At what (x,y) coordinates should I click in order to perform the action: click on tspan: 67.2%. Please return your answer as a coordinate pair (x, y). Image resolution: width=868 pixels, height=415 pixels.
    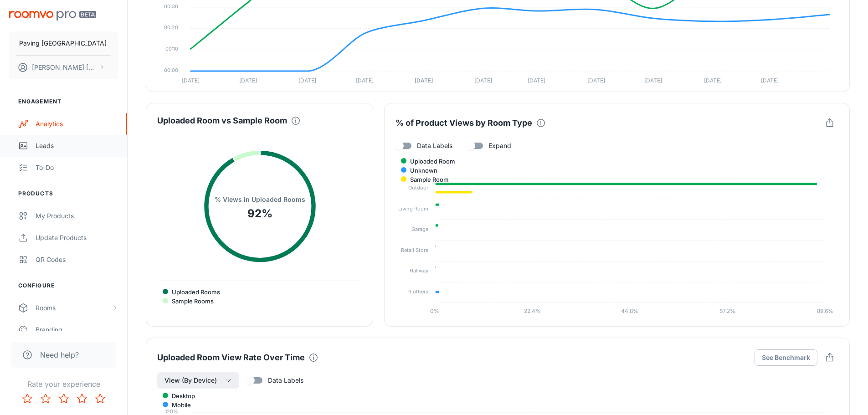
    Looking at the image, I should click on (727, 310).